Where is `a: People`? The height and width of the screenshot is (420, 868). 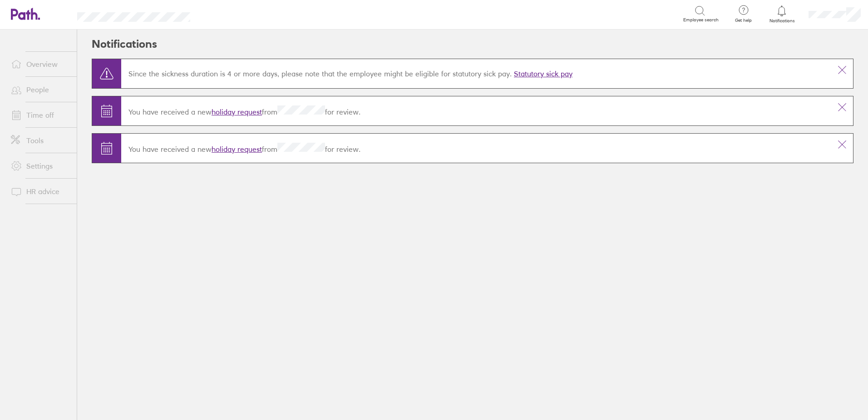
a: People is located at coordinates (40, 90).